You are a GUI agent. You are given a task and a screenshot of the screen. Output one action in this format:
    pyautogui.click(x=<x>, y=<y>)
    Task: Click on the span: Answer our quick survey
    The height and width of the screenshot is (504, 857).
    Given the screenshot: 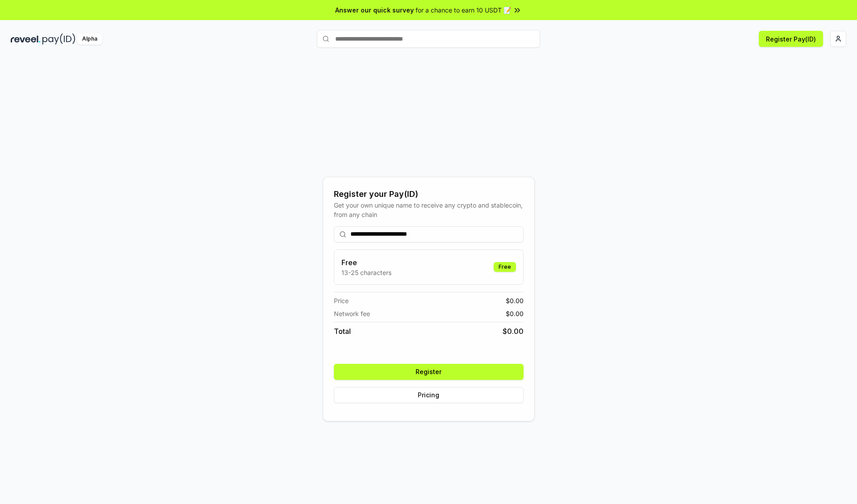 What is the action you would take?
    pyautogui.click(x=375, y=10)
    